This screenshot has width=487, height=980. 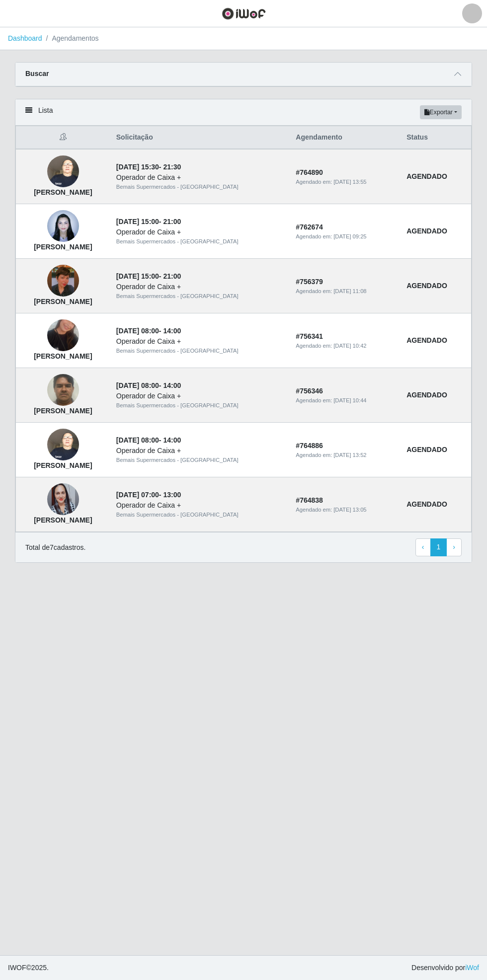 What do you see at coordinates (63, 500) in the screenshot?
I see `img: Luciana de Pontes Ferreira` at bounding box center [63, 500].